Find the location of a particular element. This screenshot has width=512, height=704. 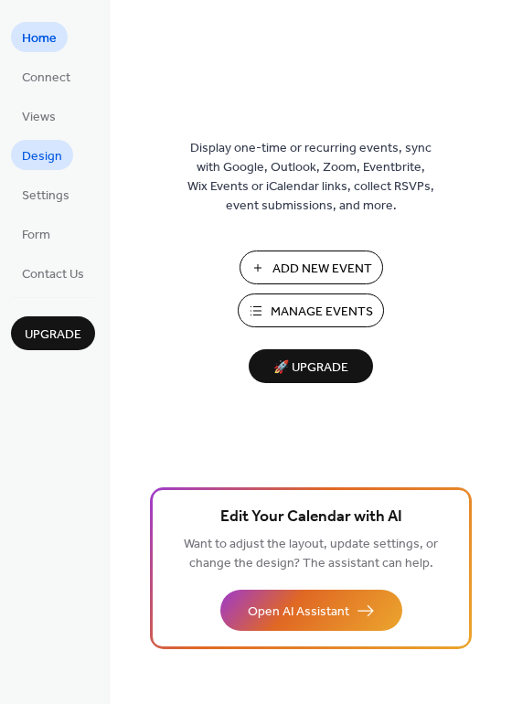

span: Views is located at coordinates (38, 117).